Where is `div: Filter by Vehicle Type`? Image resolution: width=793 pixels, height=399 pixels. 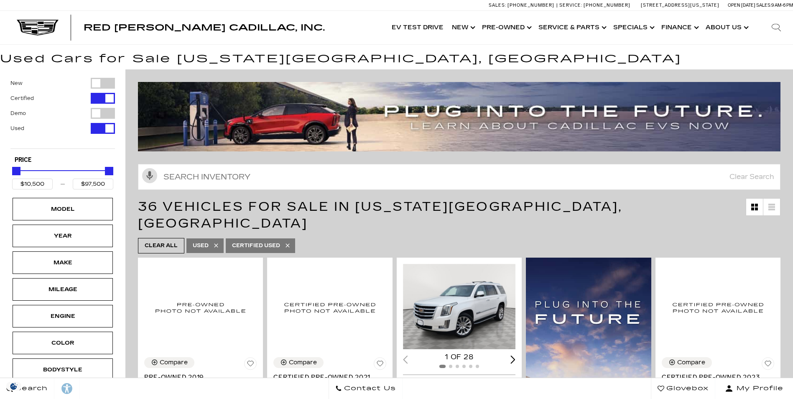 div: Filter by Vehicle Type is located at coordinates (63, 113).